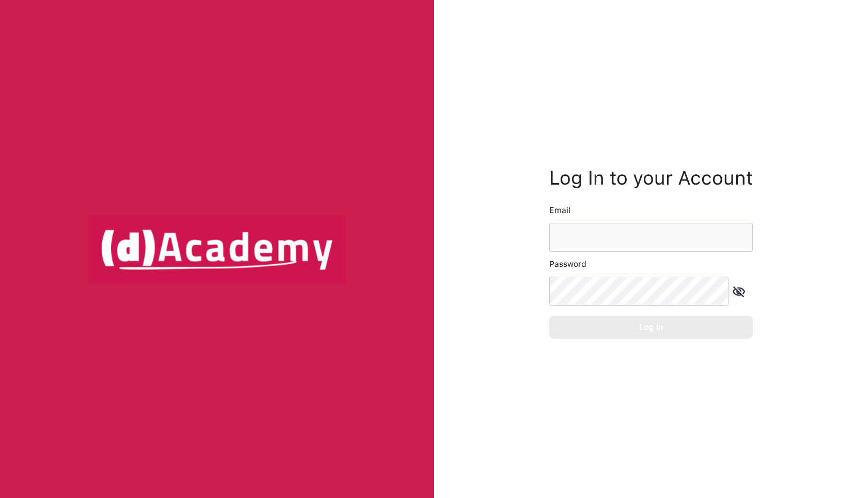 This screenshot has width=868, height=498. I want to click on img: logo, so click(217, 248).